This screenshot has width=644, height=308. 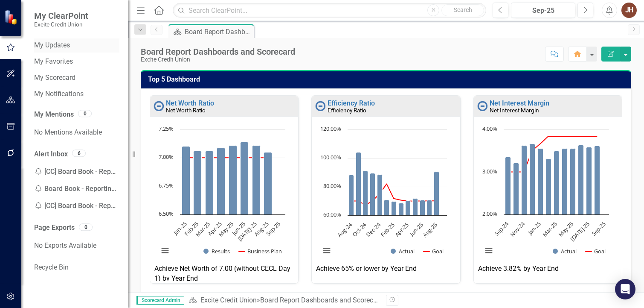 What do you see at coordinates (329, 10) in the screenshot?
I see `input: Search ClearPoint...` at bounding box center [329, 10].